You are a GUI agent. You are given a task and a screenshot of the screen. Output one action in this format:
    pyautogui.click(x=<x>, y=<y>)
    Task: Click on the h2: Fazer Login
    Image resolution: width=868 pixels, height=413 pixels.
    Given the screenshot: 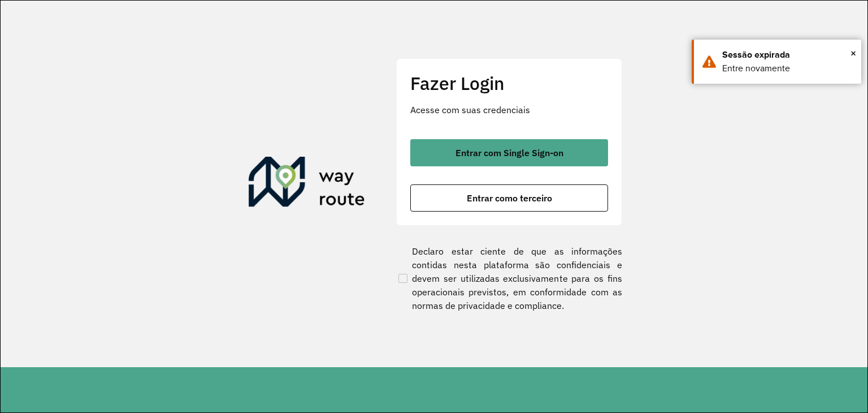 What is the action you would take?
    pyautogui.click(x=509, y=83)
    